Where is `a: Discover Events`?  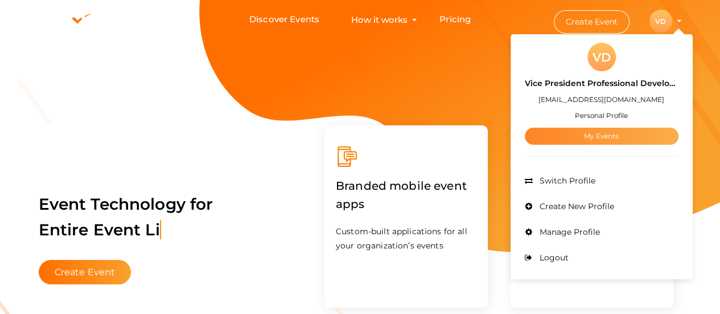
a: Discover Events is located at coordinates (284, 19).